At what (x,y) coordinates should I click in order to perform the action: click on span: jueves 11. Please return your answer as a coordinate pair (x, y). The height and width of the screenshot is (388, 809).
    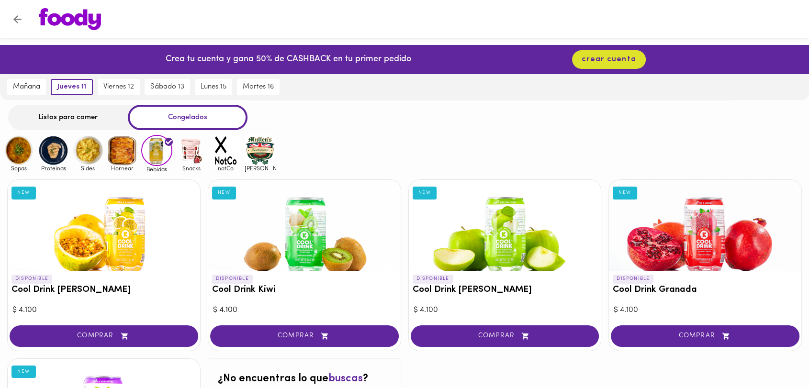
    Looking at the image, I should click on (72, 87).